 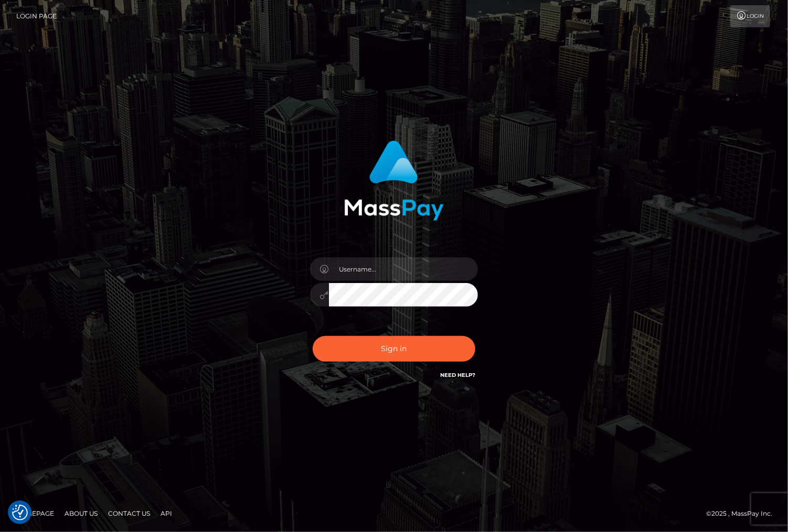 I want to click on img: Revisit consent button, so click(x=20, y=513).